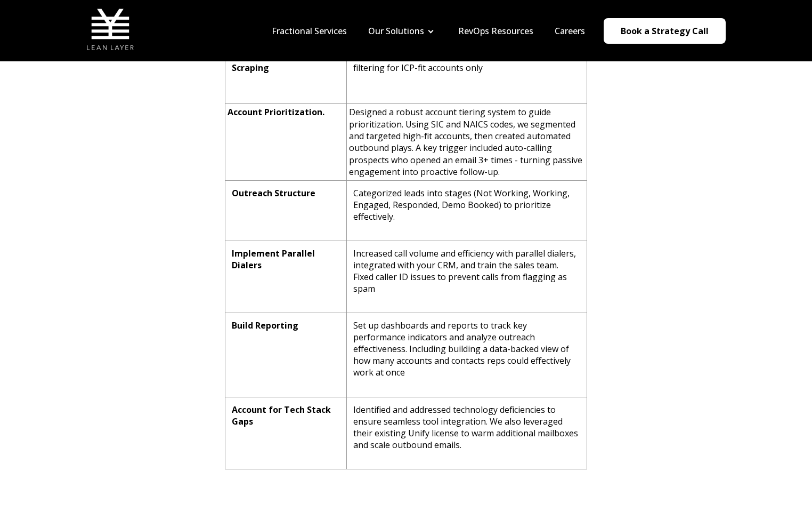 The width and height of the screenshot is (812, 511). I want to click on p: Identified and addressed technology deficiencies to ensure seamless tool integration. We also lev..., so click(467, 427).